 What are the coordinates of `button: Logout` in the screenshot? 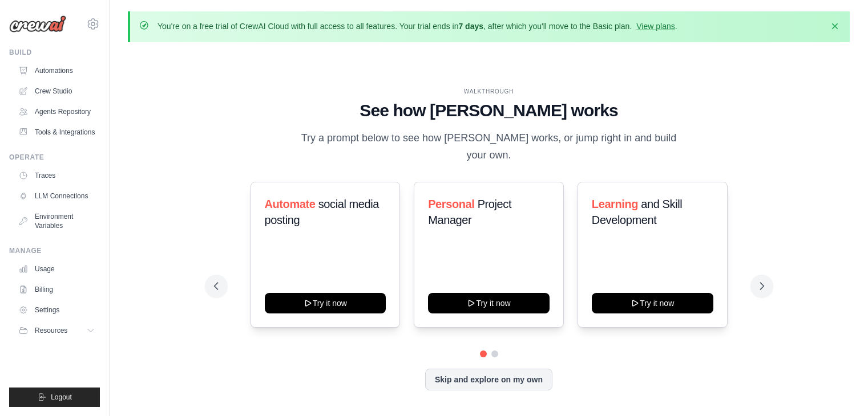 It's located at (54, 397).